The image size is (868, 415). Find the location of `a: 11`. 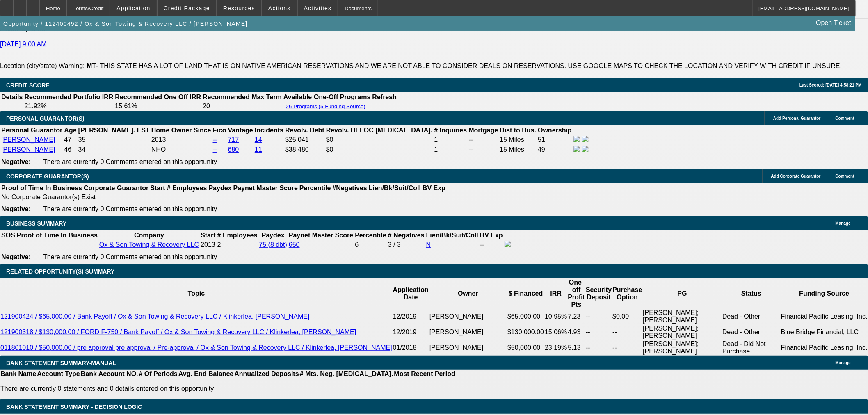

a: 11 is located at coordinates (259, 149).